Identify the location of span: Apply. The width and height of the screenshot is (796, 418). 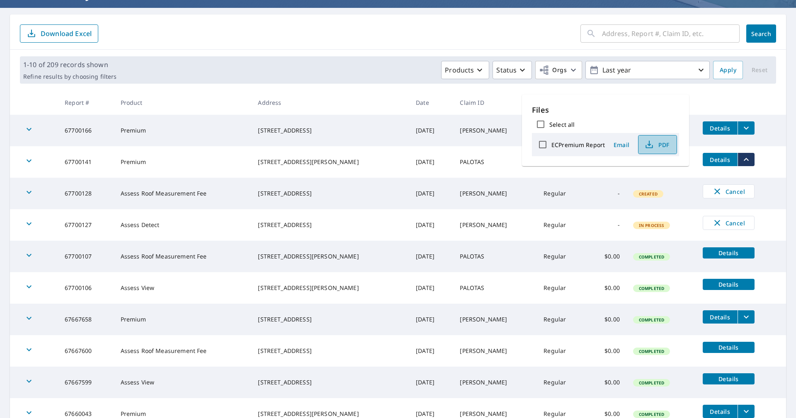
(728, 70).